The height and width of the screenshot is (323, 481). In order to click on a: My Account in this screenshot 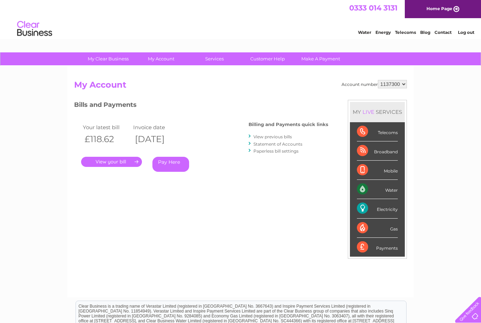, I will do `click(161, 59)`.